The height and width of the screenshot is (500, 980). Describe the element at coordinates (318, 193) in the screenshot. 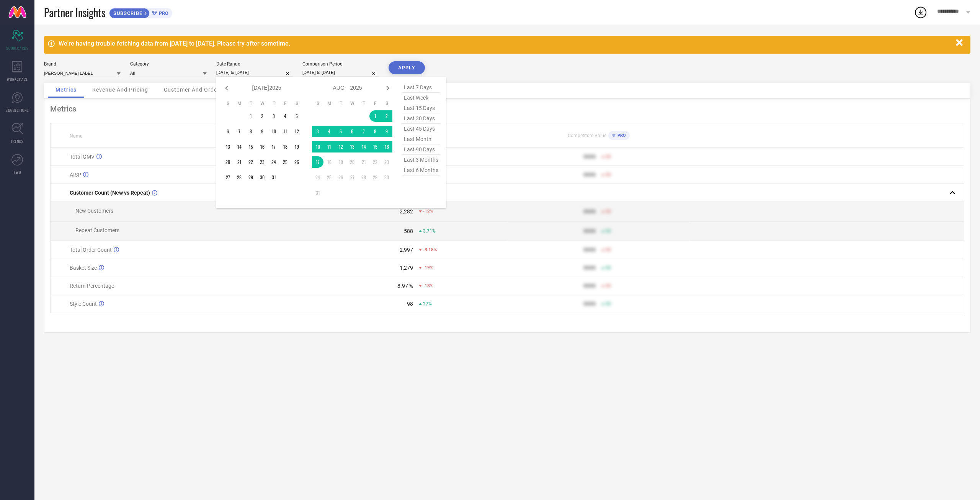

I see `td: Sun Aug 31 2025` at that location.